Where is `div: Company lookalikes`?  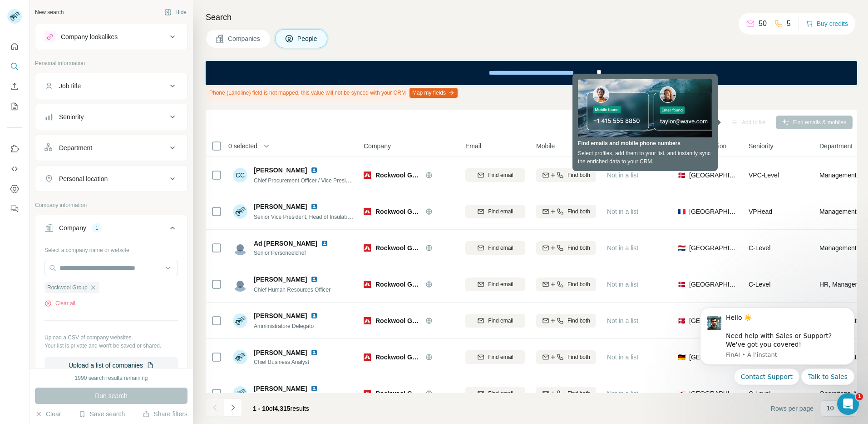 div: Company lookalikes is located at coordinates (89, 37).